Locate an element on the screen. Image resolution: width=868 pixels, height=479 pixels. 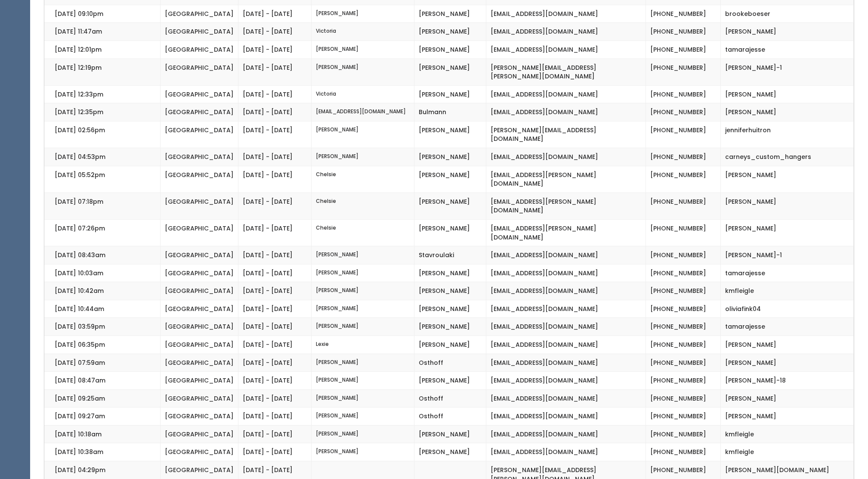
td: Chelsie is located at coordinates (363, 206).